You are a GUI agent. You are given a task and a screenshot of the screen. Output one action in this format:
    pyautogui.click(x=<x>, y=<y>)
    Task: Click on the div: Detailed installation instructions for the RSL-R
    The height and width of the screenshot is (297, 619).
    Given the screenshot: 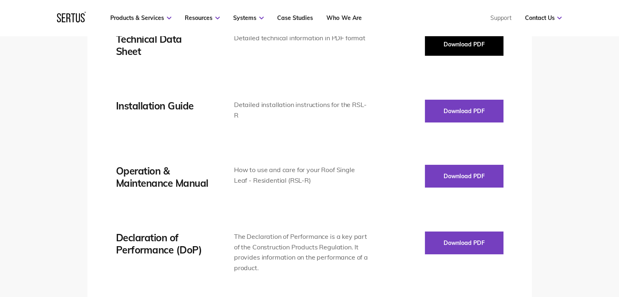 What is the action you would take?
    pyautogui.click(x=301, y=110)
    